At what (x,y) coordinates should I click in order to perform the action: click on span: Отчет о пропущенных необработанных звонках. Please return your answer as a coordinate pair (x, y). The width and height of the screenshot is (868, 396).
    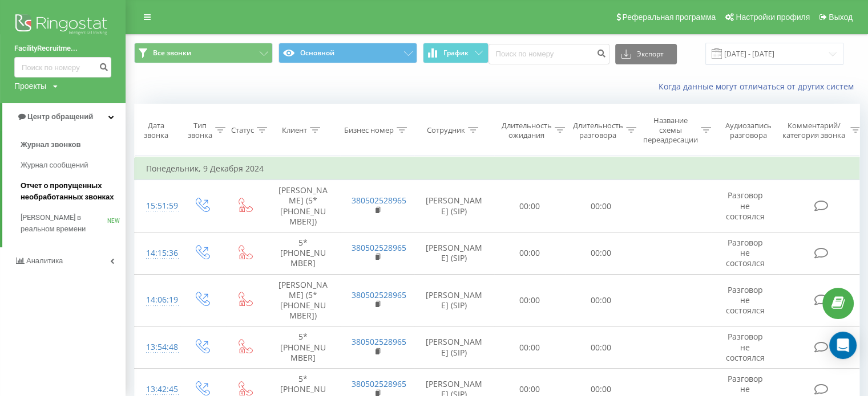
    Looking at the image, I should click on (70, 192).